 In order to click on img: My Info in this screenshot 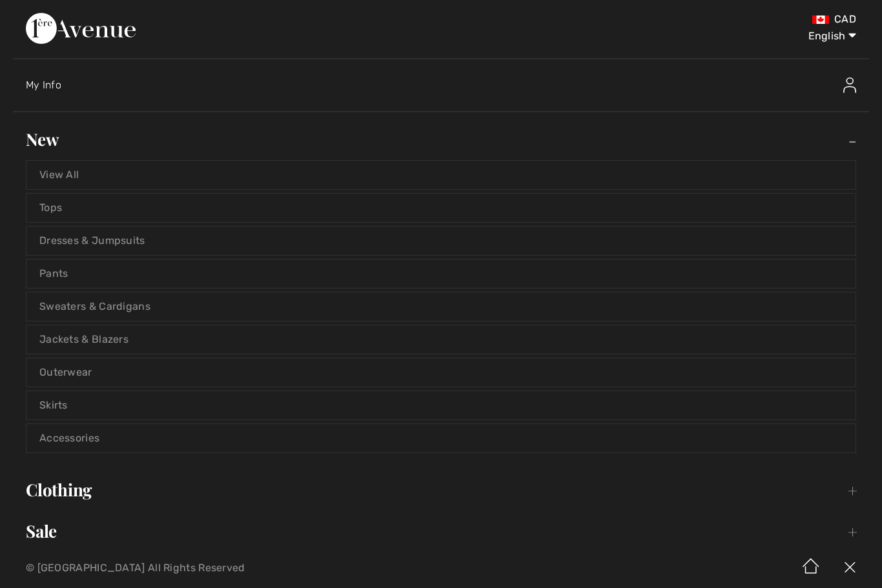, I will do `click(850, 85)`.